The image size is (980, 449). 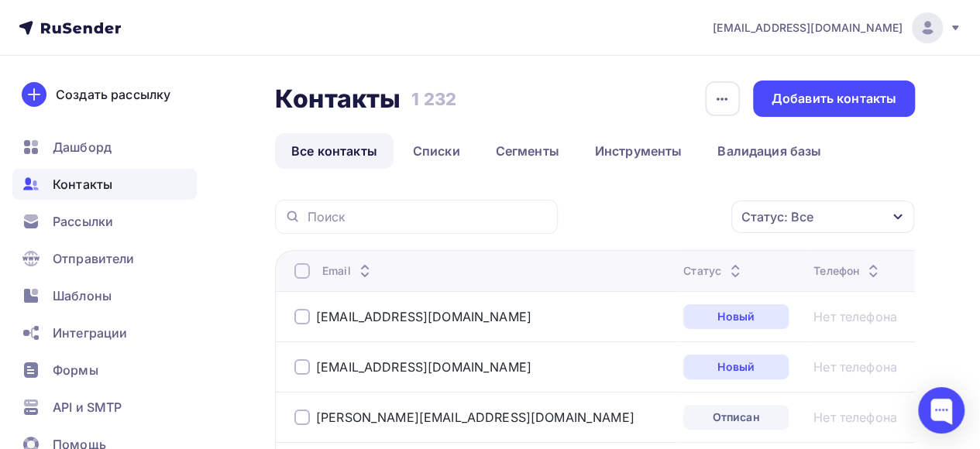 I want to click on a: Списки, so click(x=436, y=151).